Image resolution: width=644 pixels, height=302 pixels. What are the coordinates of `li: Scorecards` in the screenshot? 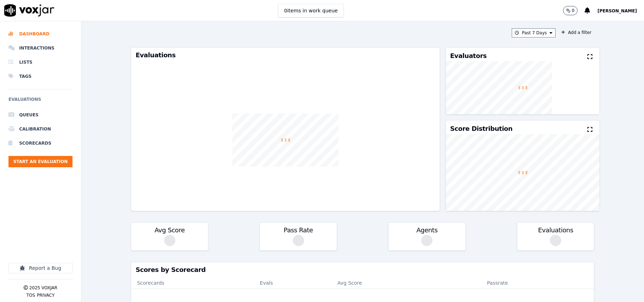 It's located at (40, 143).